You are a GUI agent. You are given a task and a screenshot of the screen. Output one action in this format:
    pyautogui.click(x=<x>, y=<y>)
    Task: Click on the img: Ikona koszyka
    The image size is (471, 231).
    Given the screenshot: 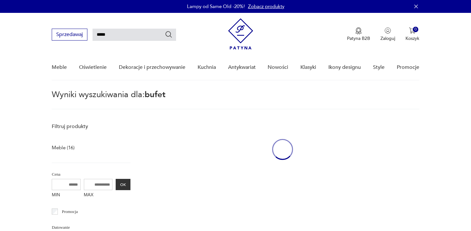 What is the action you would take?
    pyautogui.click(x=413, y=31)
    